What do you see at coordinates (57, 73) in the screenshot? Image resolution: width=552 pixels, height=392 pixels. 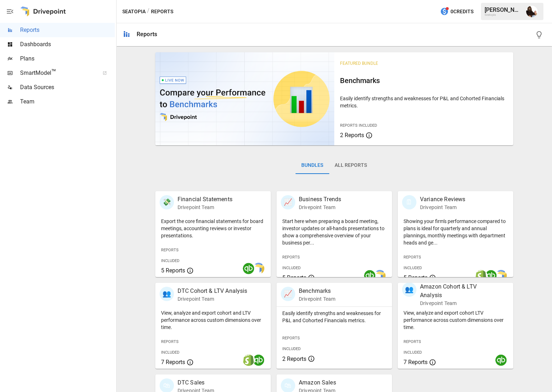 I see `span: SmartModel` at bounding box center [57, 73].